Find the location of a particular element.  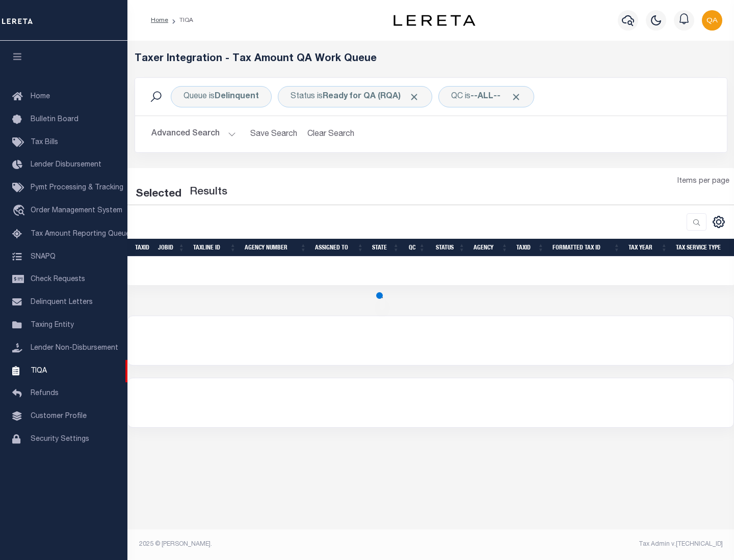

span: Refunds is located at coordinates (44, 394).